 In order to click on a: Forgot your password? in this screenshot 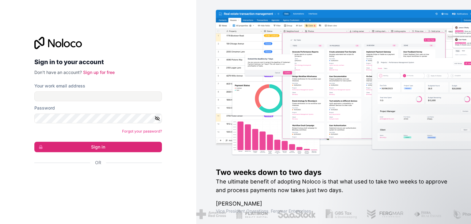, I will do `click(142, 131)`.